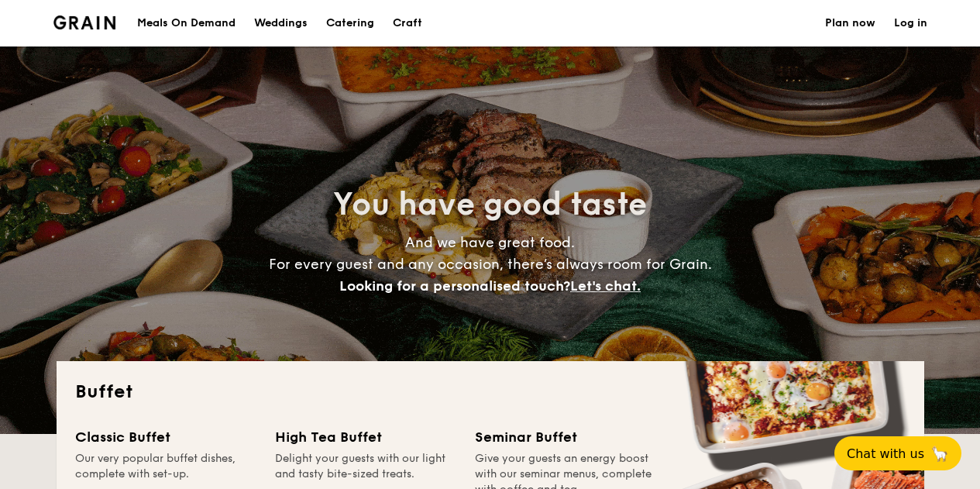 The width and height of the screenshot is (980, 489). I want to click on a: Logotype, so click(84, 23).